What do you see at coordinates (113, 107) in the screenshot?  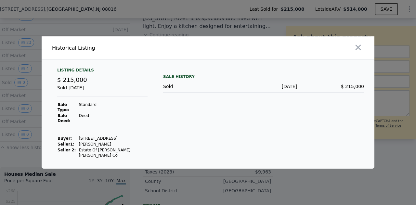 I see `td: Standard` at bounding box center [113, 107].